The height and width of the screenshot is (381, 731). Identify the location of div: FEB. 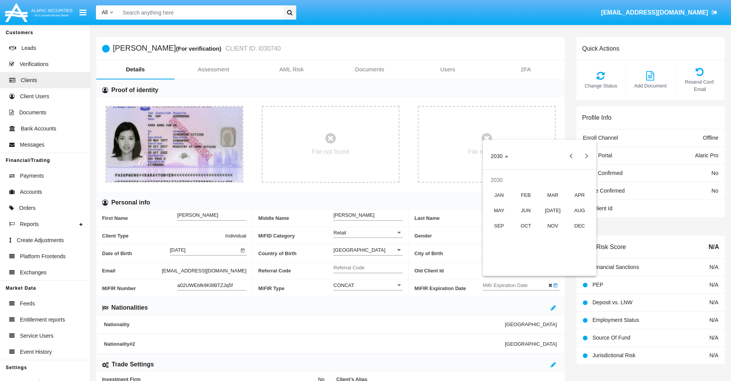
(526, 195).